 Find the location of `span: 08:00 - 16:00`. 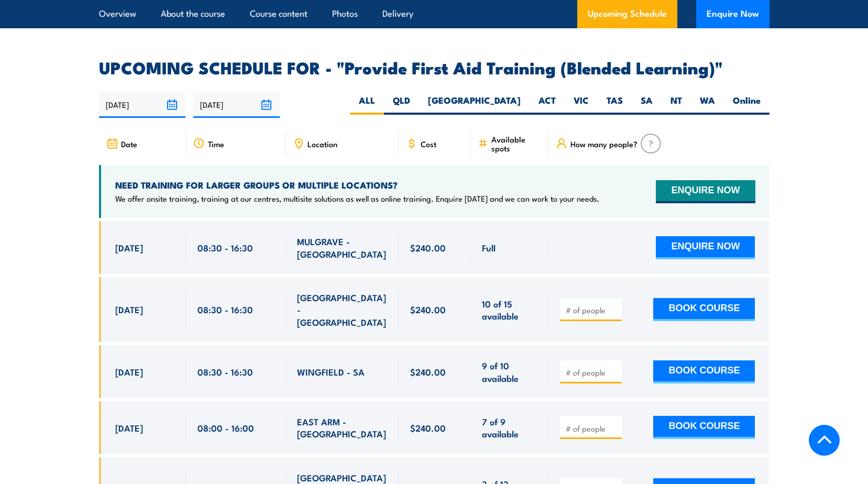

span: 08:00 - 16:00 is located at coordinates (226, 428).